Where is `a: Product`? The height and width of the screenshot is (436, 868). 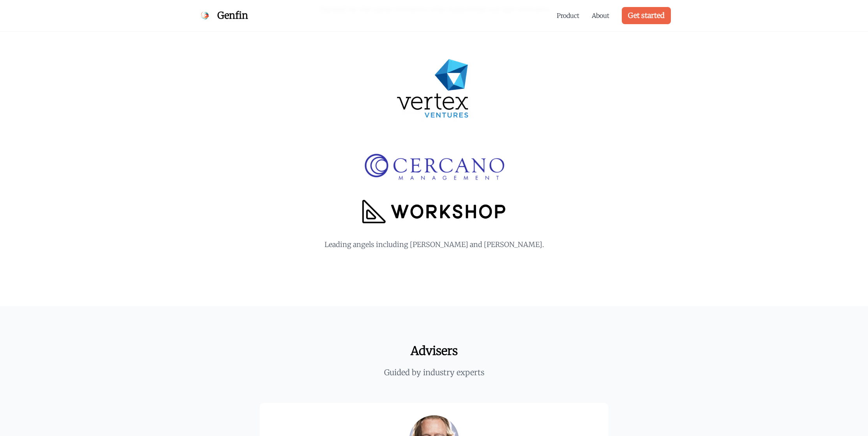
a: Product is located at coordinates (568, 16).